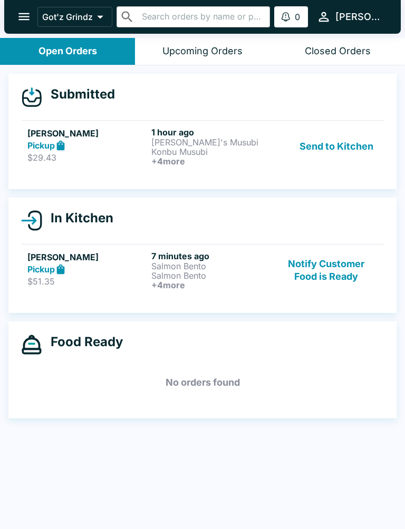 The image size is (405, 529). What do you see at coordinates (211, 132) in the screenshot?
I see `h6: 1 hour ago` at bounding box center [211, 132].